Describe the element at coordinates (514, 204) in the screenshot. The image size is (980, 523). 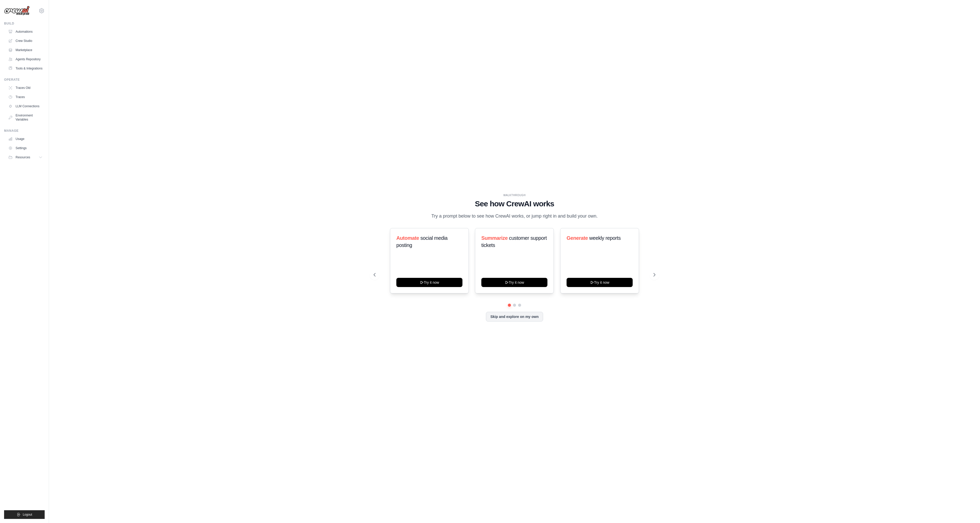
I see `h1: See how CrewAI works` at that location.